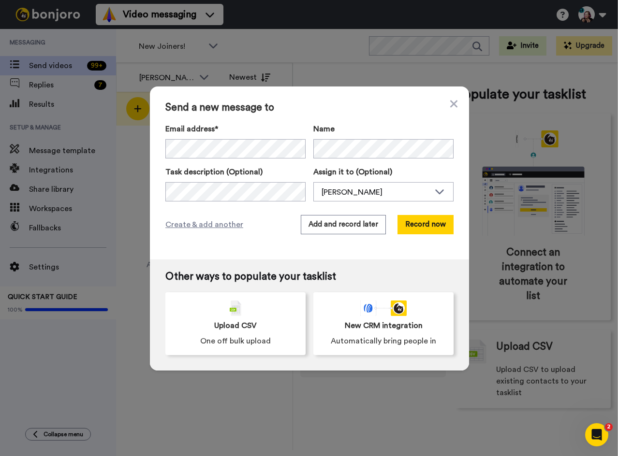  I want to click on span: Name, so click(324, 129).